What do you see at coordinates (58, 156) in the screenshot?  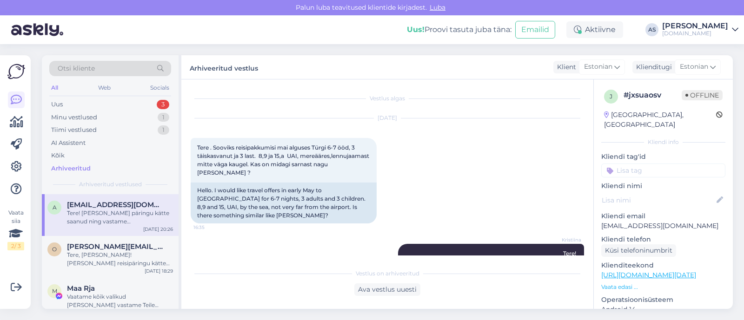 I see `div: Kõik` at bounding box center [58, 156].